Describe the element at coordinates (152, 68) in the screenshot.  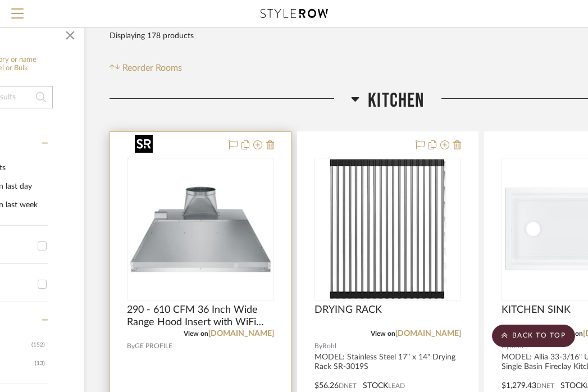
I see `span: Reorder Rooms` at that location.